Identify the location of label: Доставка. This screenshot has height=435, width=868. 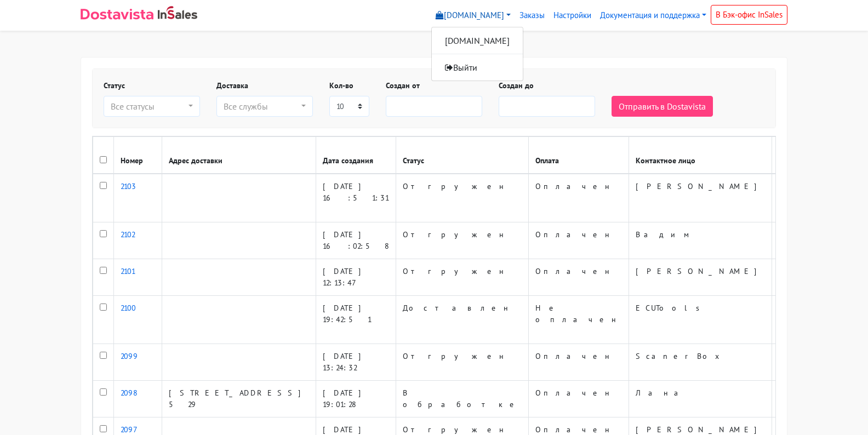
(233, 85).